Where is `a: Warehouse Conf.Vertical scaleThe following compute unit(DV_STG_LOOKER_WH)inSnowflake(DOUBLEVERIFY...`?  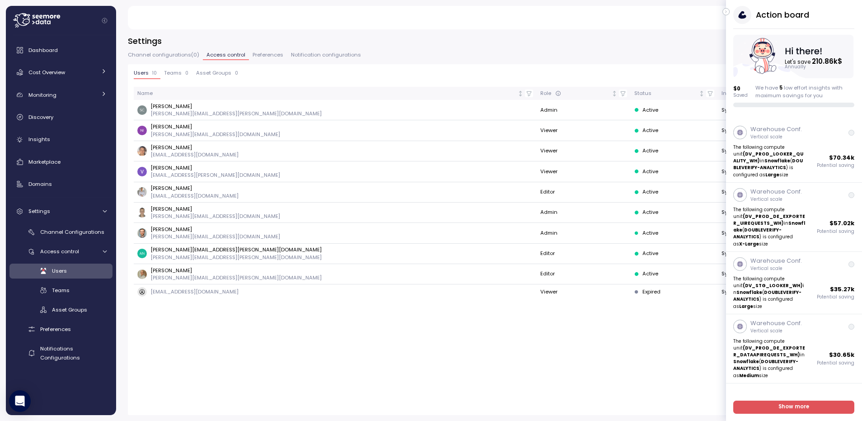 a: Warehouse Conf.Vertical scaleThe following compute unit(DV_STG_LOOKER_WH)inSnowflake(DOUBLEVERIFY... is located at coordinates (794, 283).